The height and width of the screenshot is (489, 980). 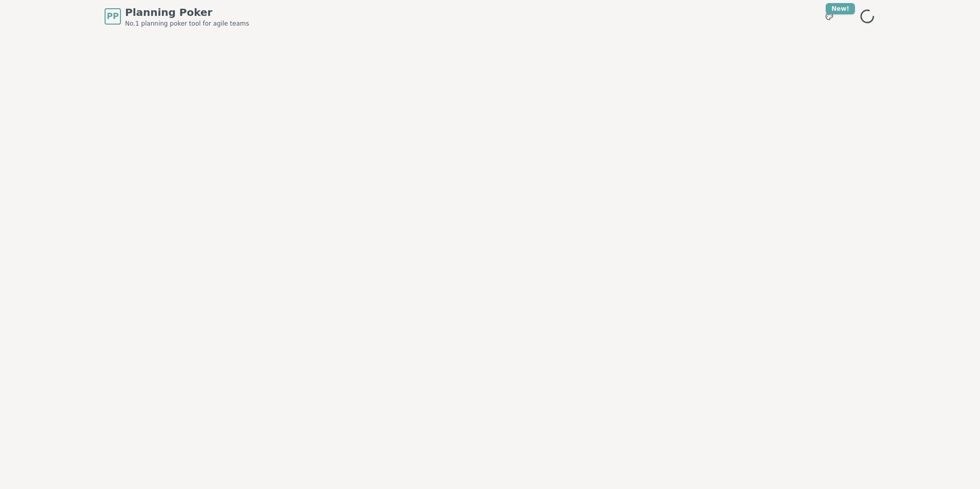 I want to click on a: PPPlanning PokerNo.1 planning poker tool for agile teams, so click(x=177, y=17).